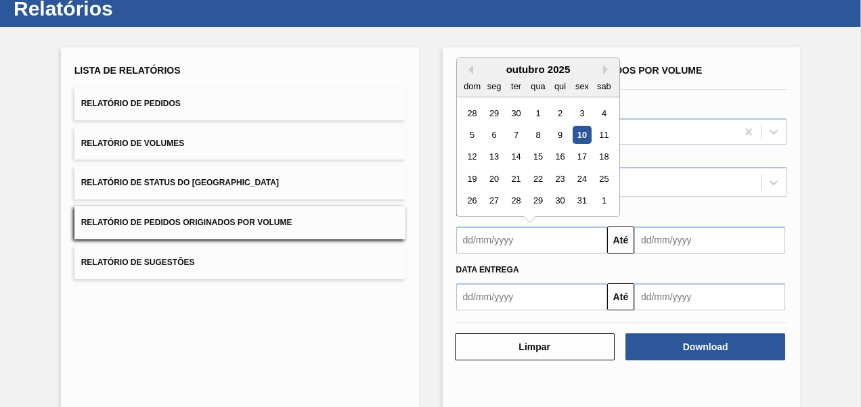 The image size is (861, 407). I want to click on div: Choose domingo, 28 de setembro de 2025, so click(472, 113).